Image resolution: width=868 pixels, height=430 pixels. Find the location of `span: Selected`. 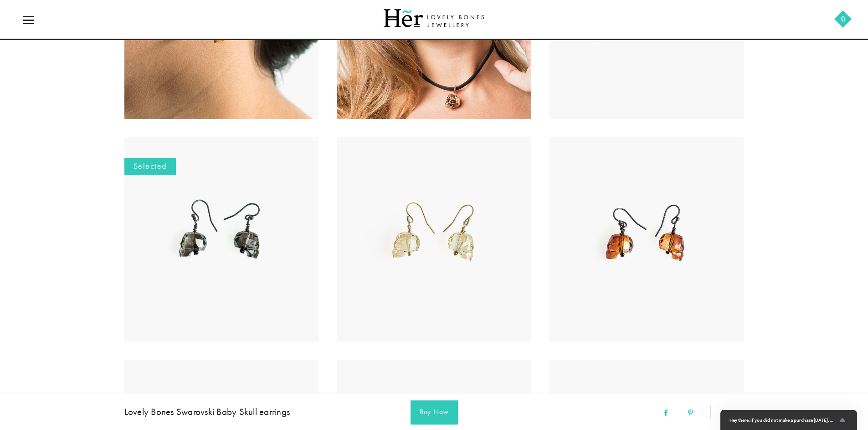

span: Selected is located at coordinates (150, 167).